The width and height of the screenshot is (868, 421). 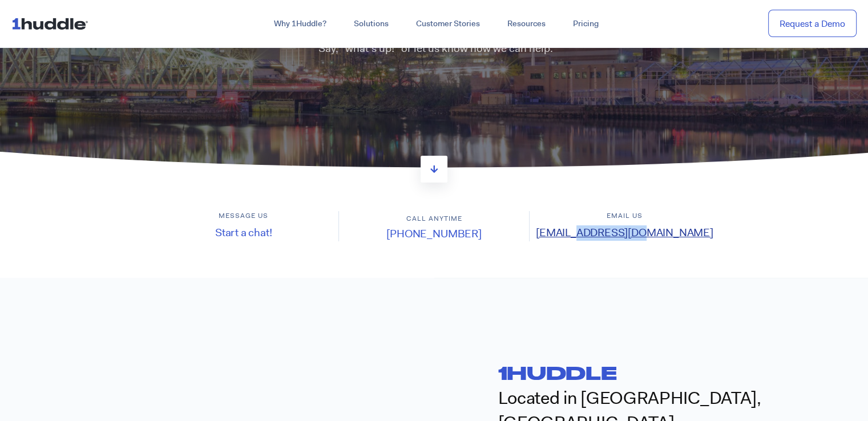 What do you see at coordinates (434, 219) in the screenshot?
I see `h6: Call anytime` at bounding box center [434, 219].